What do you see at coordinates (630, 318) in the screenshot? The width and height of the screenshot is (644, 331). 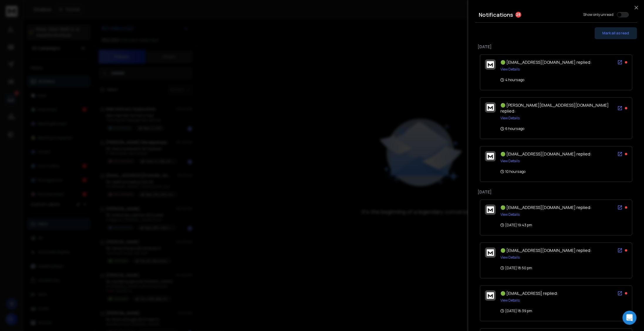 I see `div: Open Intercom Messenger` at bounding box center [630, 318].